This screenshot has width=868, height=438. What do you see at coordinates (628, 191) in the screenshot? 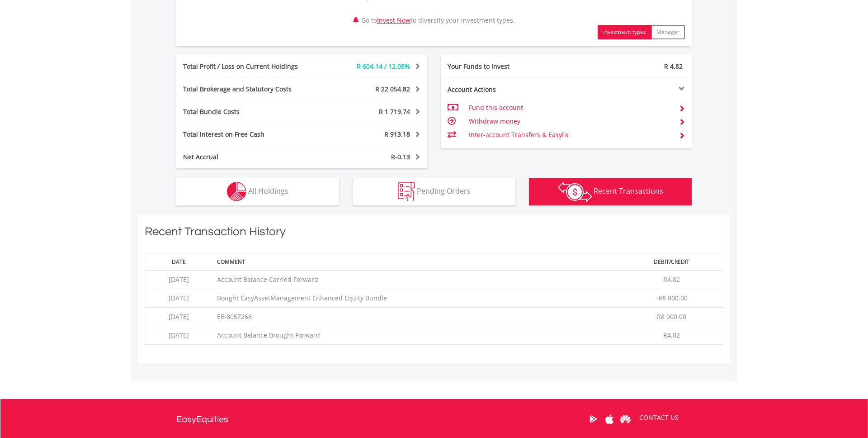
I see `span: Recent Transactions` at bounding box center [628, 191].